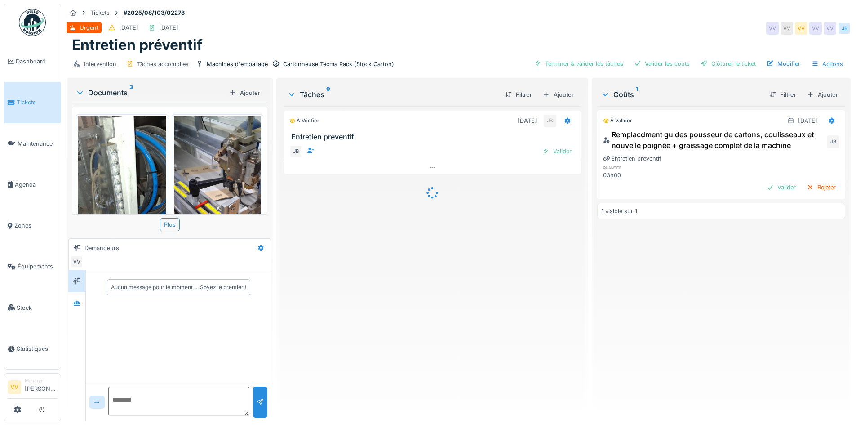 The height and width of the screenshot is (425, 856). What do you see at coordinates (637, 94) in the screenshot?
I see `sup: 1` at bounding box center [637, 94].